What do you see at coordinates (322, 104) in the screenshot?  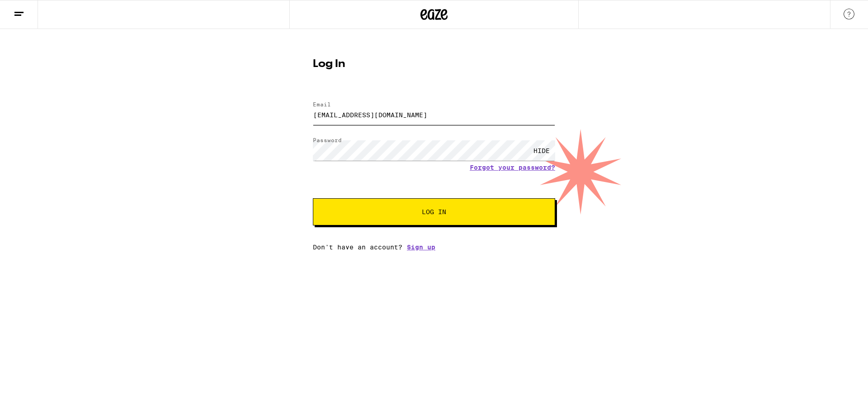 I see `label: Email` at bounding box center [322, 104].